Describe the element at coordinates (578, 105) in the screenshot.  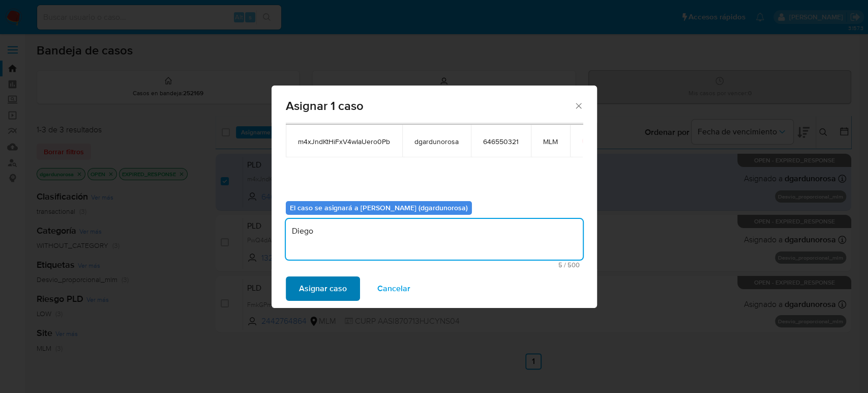
I see `button: Cerrar ventana` at that location.